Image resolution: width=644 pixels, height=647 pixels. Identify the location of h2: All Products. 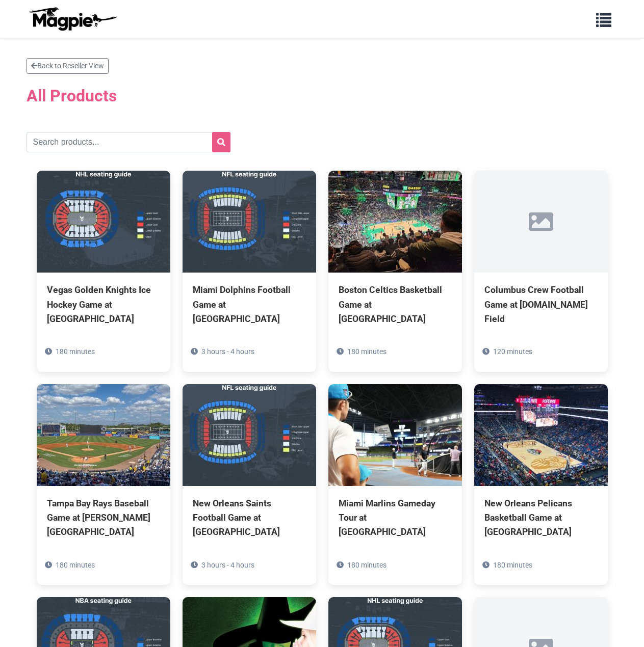
(322, 96).